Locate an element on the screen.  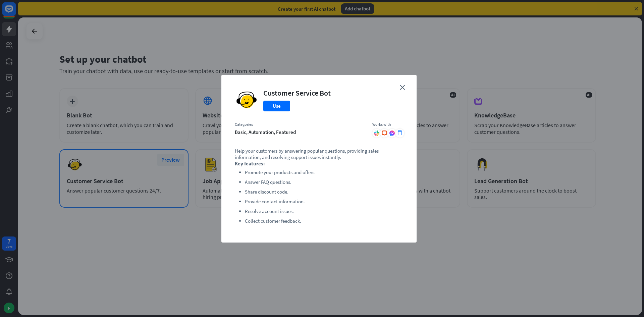
img: Customer Service Bot is located at coordinates (247, 100).